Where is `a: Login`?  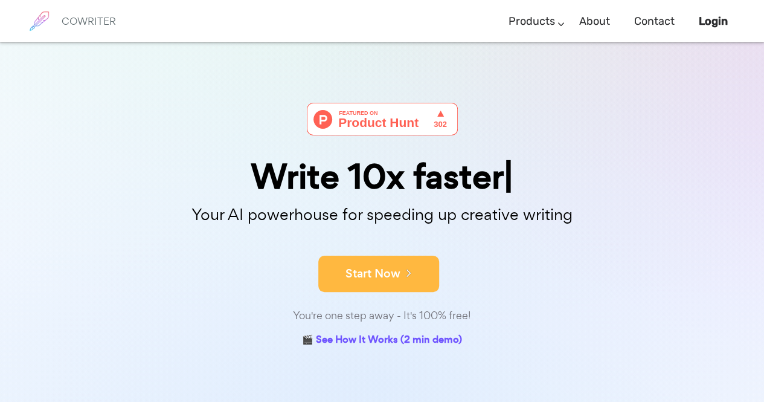
a: Login is located at coordinates (714, 21).